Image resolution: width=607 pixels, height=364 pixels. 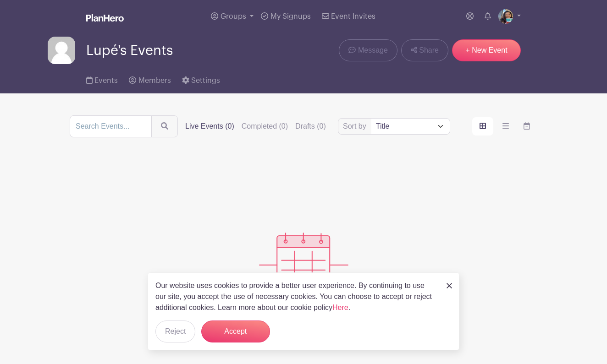 What do you see at coordinates (201, 79) in the screenshot?
I see `a: Settings` at bounding box center [201, 79].